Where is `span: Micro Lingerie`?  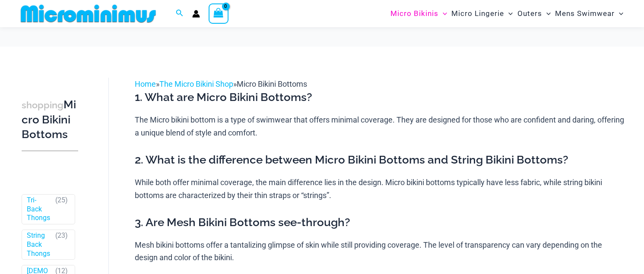 span: Micro Lingerie is located at coordinates (478, 13).